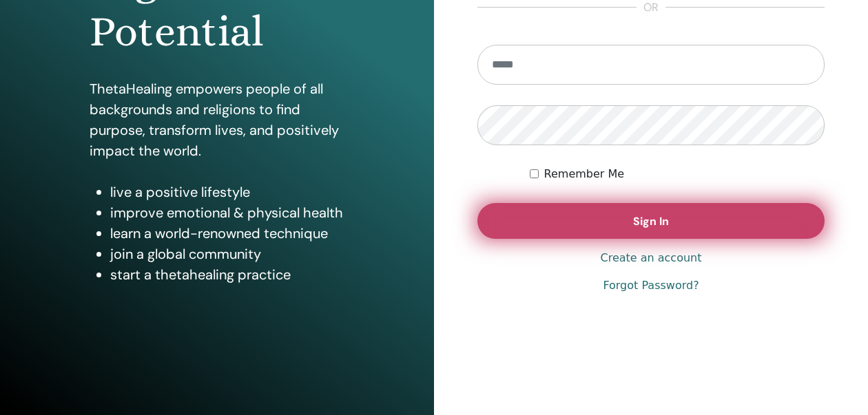 This screenshot has height=415, width=868. Describe the element at coordinates (651, 221) in the screenshot. I see `button: Sign In` at that location.